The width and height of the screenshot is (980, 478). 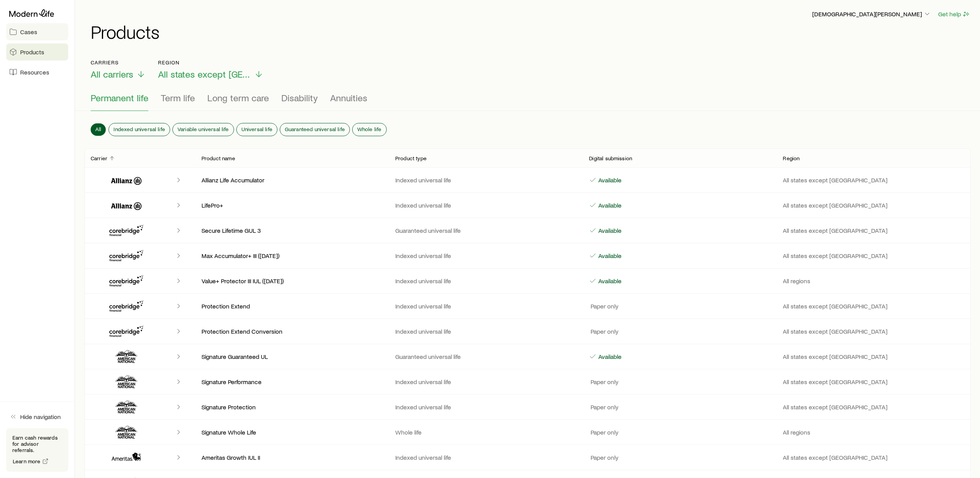 What do you see at coordinates (299, 97) in the screenshot?
I see `span: Disability` at bounding box center [299, 97].